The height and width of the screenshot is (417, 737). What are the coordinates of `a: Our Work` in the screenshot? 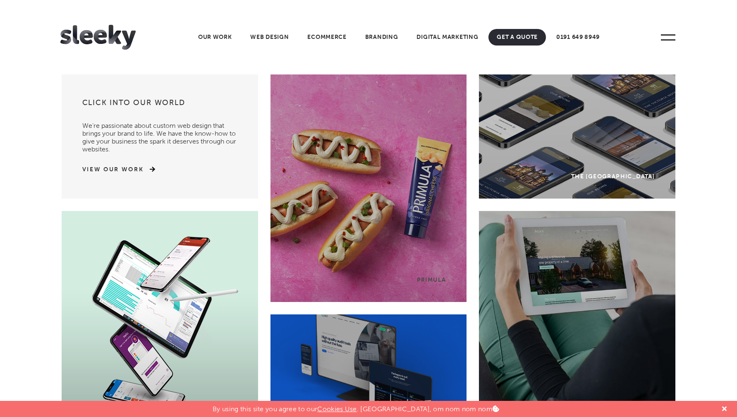 It's located at (215, 37).